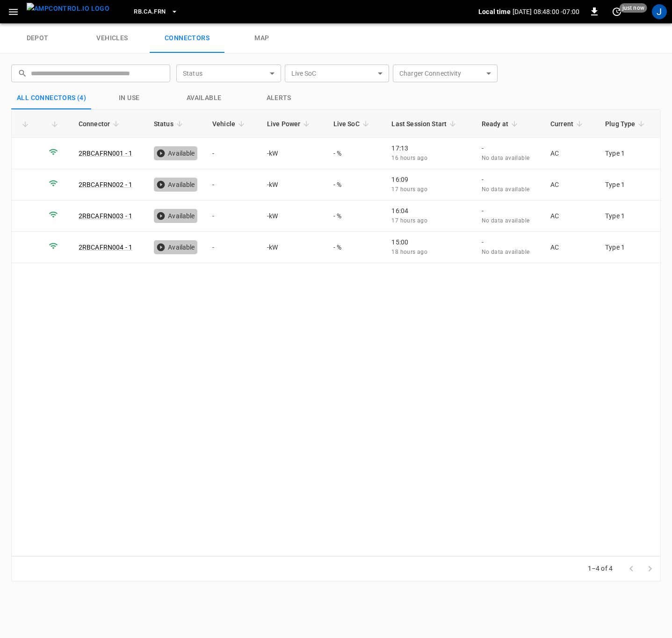 This screenshot has width=672, height=638. I want to click on a: 2RBCAFRN001 - 1, so click(105, 153).